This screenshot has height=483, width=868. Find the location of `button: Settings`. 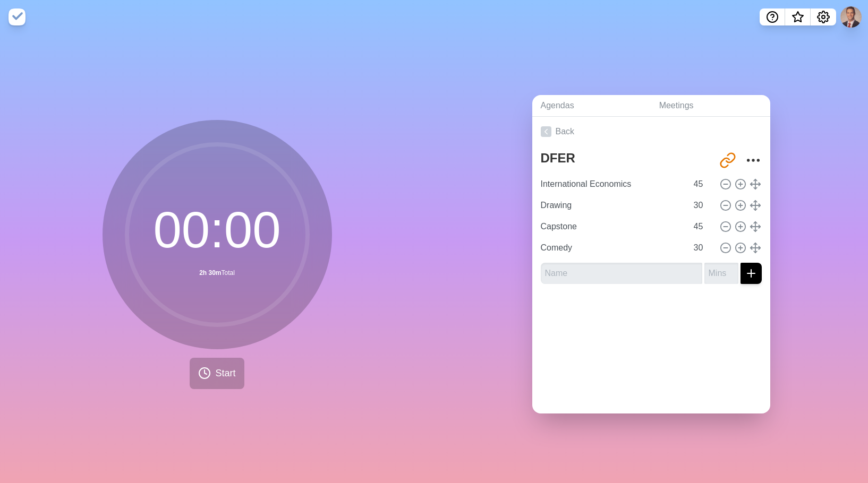

button: Settings is located at coordinates (824, 17).